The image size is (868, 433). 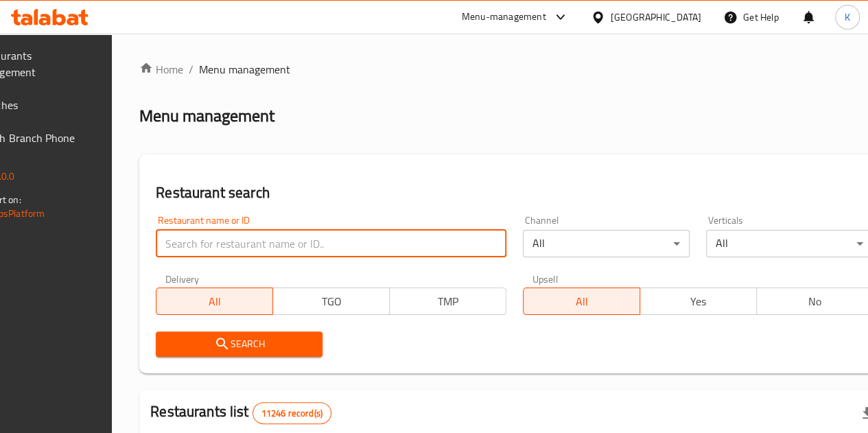 What do you see at coordinates (847, 17) in the screenshot?
I see `span: K` at bounding box center [847, 17].